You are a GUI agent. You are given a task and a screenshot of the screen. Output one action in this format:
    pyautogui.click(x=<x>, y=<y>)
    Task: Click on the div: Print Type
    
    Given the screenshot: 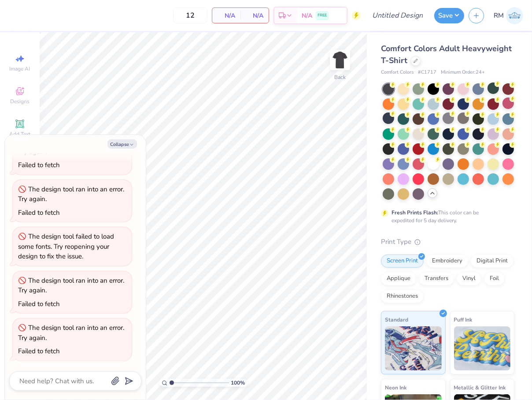 What is the action you would take?
    pyautogui.click(x=447, y=242)
    